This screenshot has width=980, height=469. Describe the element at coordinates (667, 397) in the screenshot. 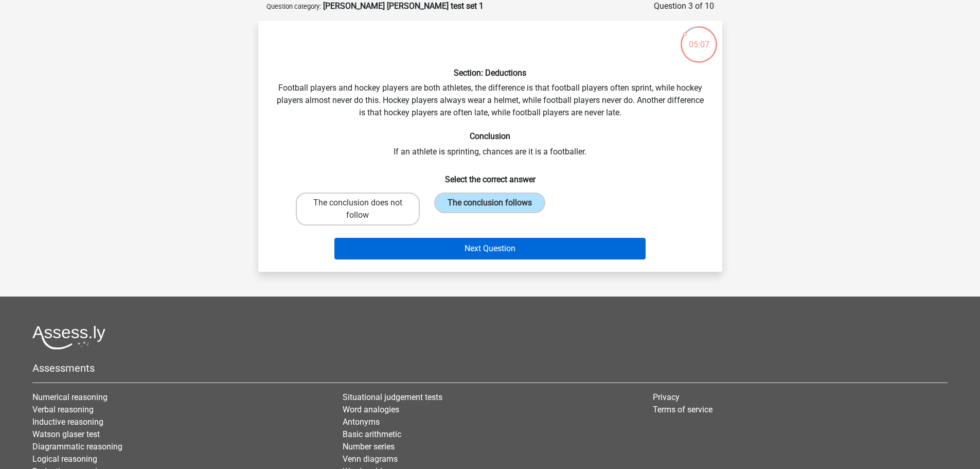

I see `a: Privacy` at that location.